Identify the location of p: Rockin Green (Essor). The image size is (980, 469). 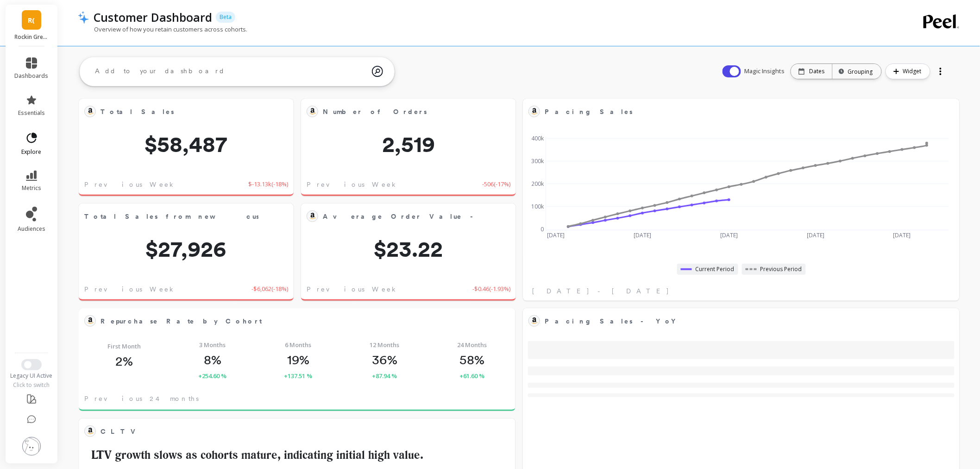
(31, 37).